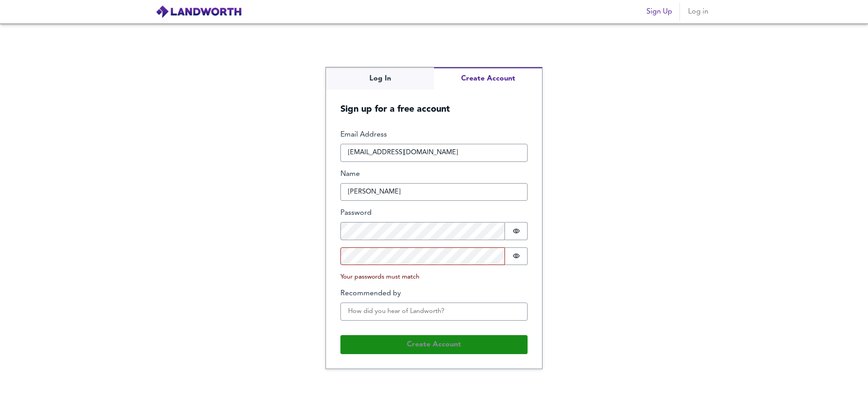 The width and height of the screenshot is (868, 412). What do you see at coordinates (434, 213) in the screenshot?
I see `label: Password` at bounding box center [434, 213].